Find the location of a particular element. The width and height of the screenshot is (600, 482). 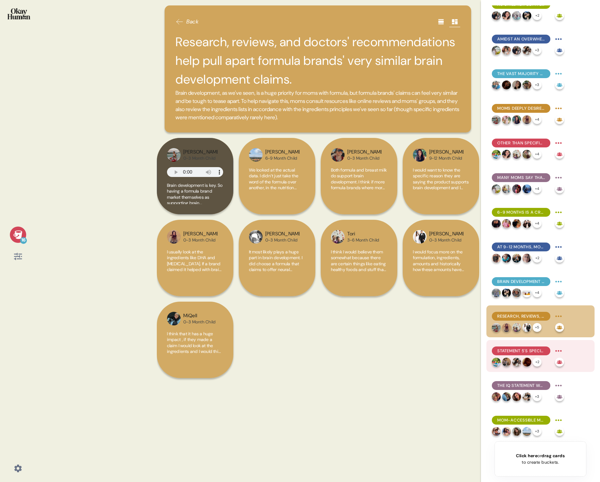

div: 6-9 Month Child is located at coordinates (282, 158).